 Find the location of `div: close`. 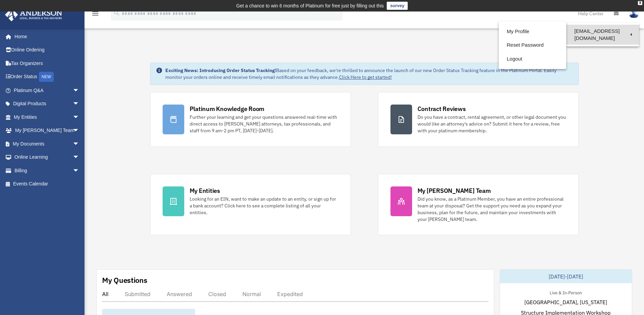

div: close is located at coordinates (640, 3).